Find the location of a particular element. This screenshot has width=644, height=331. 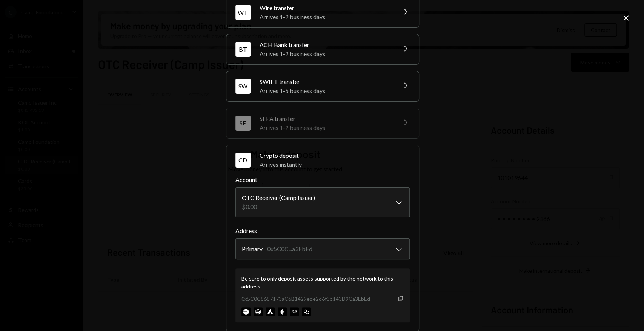

div: 0x5C0C8687173aC6B1429ede2d6f3b143D9Ca3EbEd is located at coordinates (306, 299).